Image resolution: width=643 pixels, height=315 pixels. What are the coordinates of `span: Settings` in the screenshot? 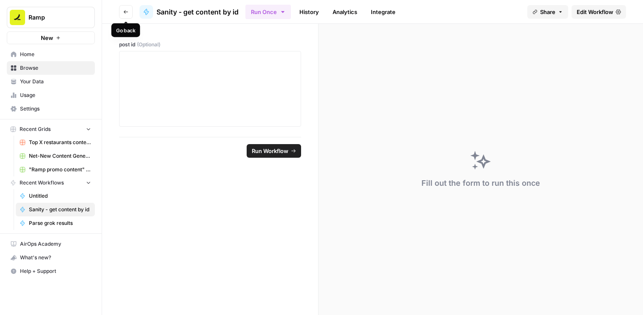 It's located at (55, 109).